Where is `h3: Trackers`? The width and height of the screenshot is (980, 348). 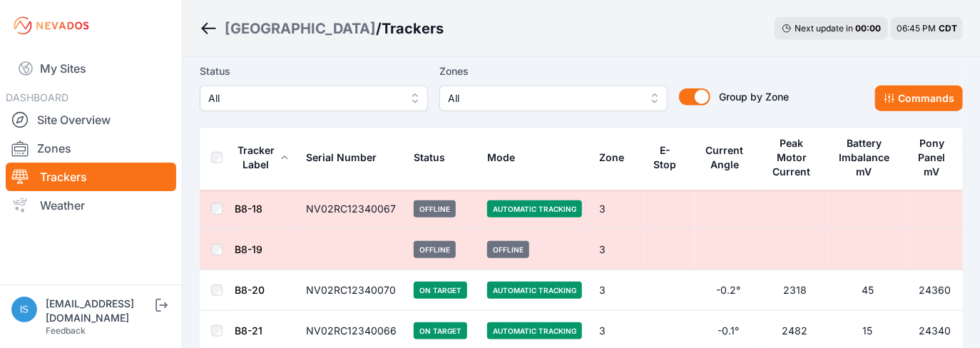
h3: Trackers is located at coordinates (412, 29).